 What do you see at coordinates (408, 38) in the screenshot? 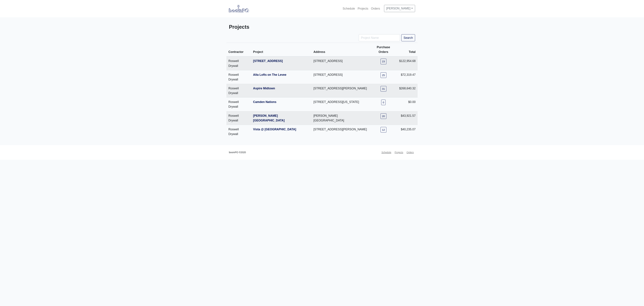
I see `button: Search` at bounding box center [408, 38].